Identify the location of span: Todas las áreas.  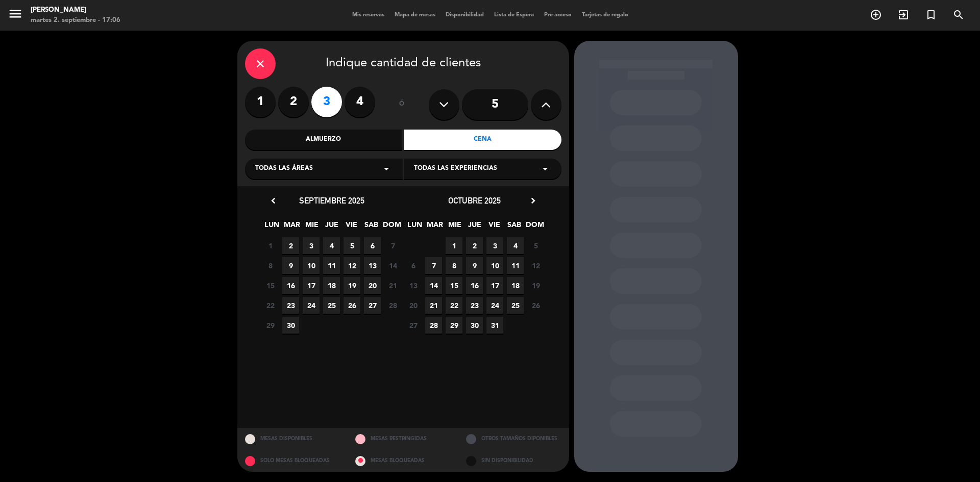
(284, 169).